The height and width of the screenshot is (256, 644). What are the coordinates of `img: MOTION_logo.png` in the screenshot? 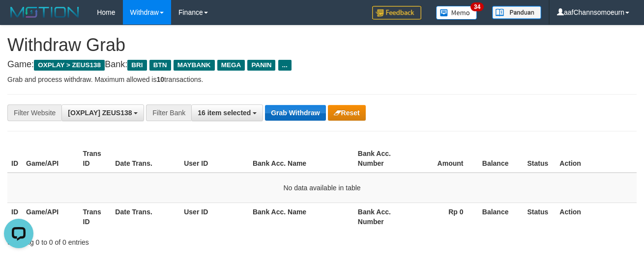 It's located at (45, 12).